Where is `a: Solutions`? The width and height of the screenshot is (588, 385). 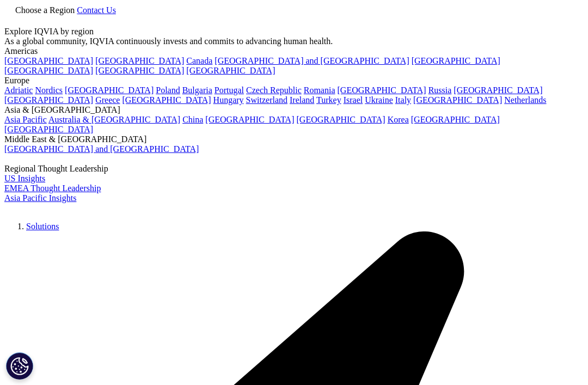 a: Solutions is located at coordinates (43, 226).